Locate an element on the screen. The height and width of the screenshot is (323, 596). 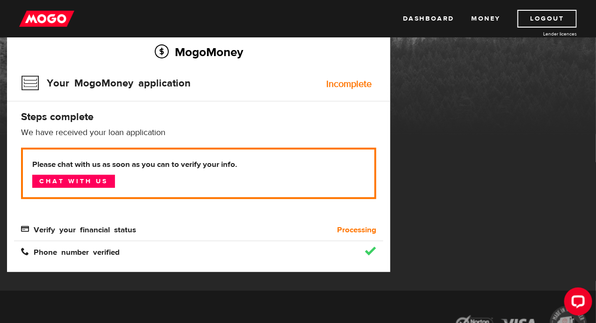
h3: Your MogoMoney application is located at coordinates (106, 83).